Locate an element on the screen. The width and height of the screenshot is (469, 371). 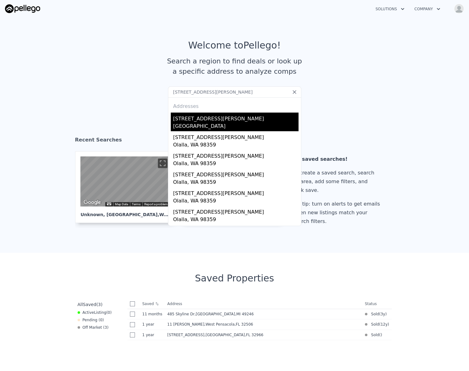
time: 2024-07-12 19:42 is located at coordinates (152, 335).